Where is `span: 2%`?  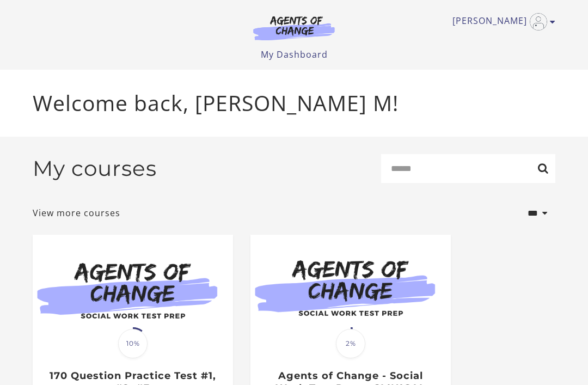
span: 2% is located at coordinates (350, 344).